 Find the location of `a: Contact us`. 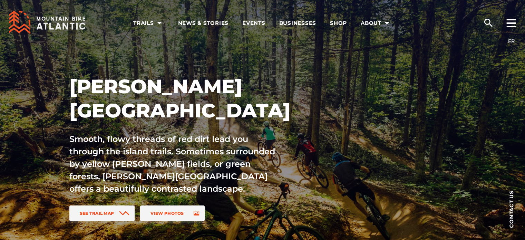

a: Contact us is located at coordinates (511, 209).